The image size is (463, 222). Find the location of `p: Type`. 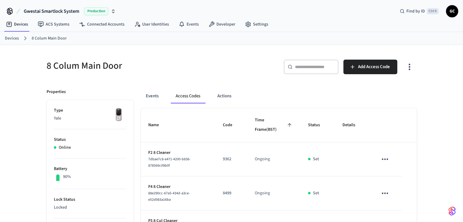

p: Type is located at coordinates (90, 111).